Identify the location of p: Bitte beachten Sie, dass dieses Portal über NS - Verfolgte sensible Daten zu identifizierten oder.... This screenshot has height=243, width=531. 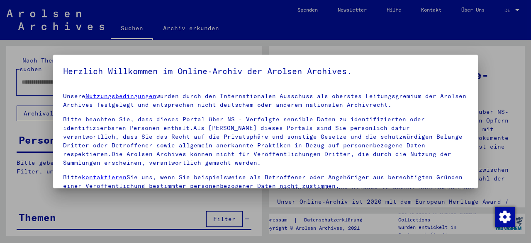
(265, 141).